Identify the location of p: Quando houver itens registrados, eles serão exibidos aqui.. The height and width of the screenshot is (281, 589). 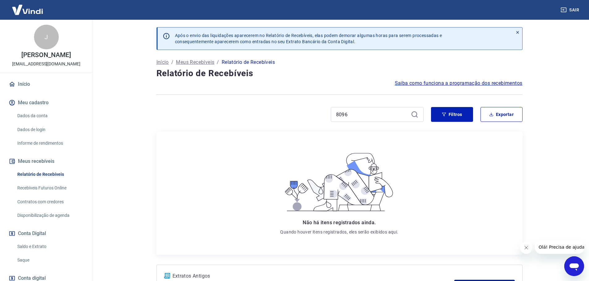
(339, 232).